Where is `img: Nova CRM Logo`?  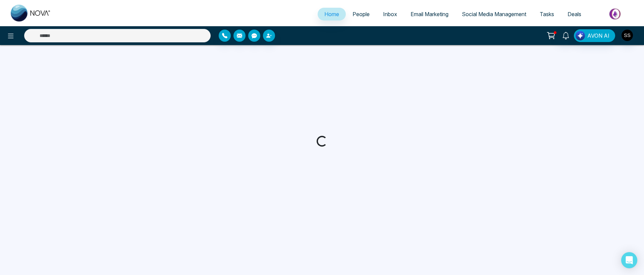 img: Nova CRM Logo is located at coordinates (31, 13).